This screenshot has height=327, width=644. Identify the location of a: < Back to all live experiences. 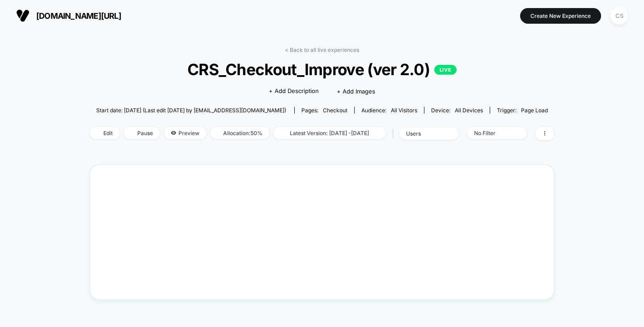
(322, 50).